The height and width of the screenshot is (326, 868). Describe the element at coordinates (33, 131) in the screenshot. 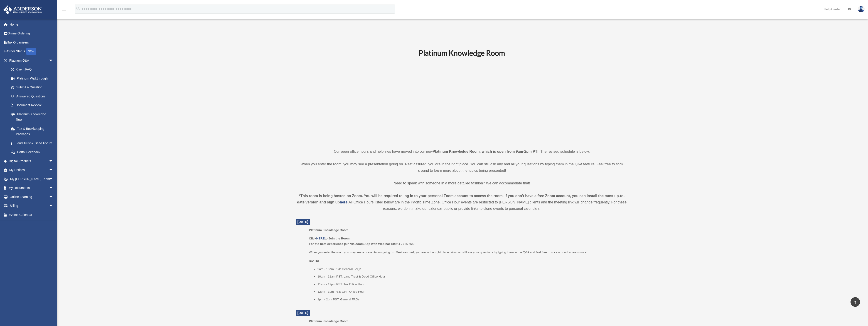

I see `a: Tax & Bookkeeping Packages` at that location.